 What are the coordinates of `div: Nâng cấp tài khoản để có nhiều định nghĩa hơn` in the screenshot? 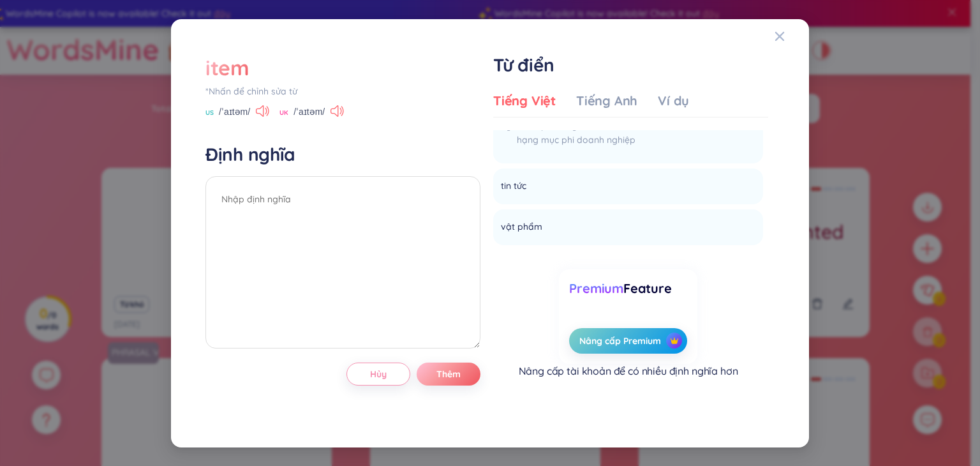 It's located at (629, 371).